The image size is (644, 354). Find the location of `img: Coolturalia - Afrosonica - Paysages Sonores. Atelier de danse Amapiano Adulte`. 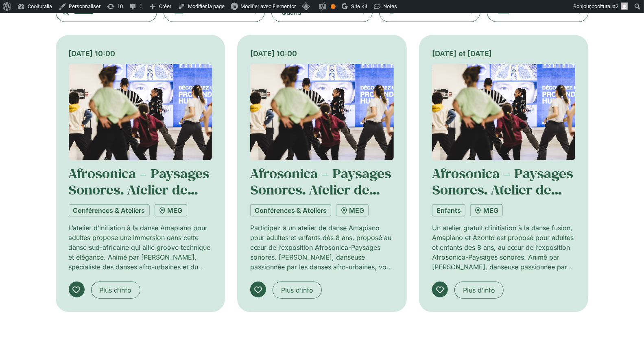

img: Coolturalia - Afrosonica - Paysages Sonores. Atelier de danse Amapiano Adulte is located at coordinates (140, 112).